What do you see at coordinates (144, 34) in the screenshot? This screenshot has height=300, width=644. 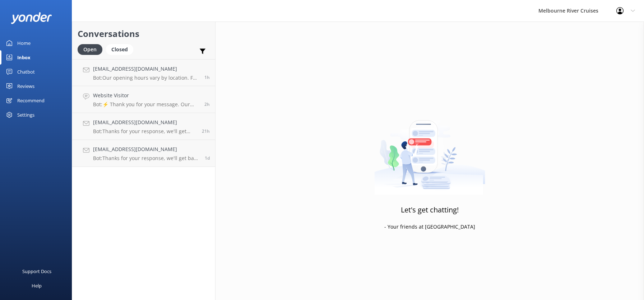 I see `h2: Conversations` at bounding box center [144, 34].